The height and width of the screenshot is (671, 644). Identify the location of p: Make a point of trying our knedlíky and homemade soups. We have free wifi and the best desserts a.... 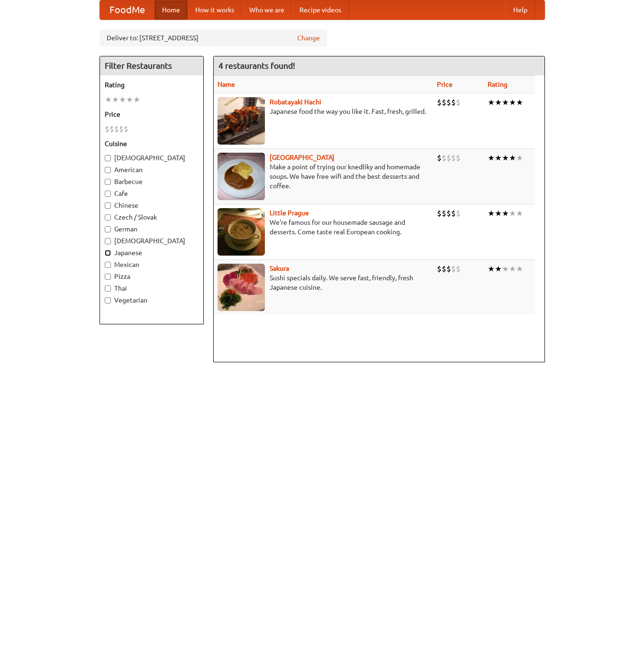
(324, 177).